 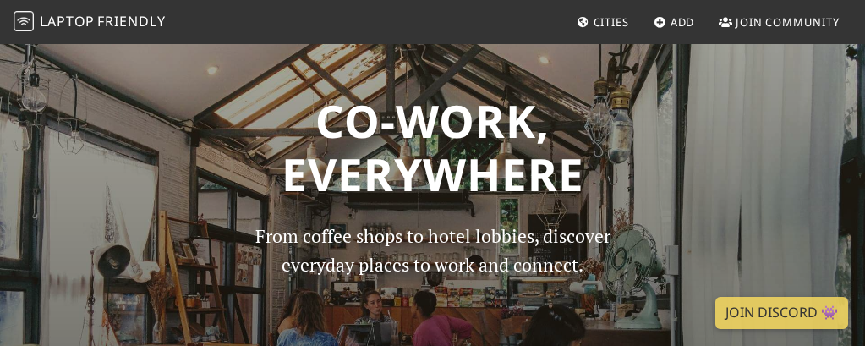 What do you see at coordinates (24, 21) in the screenshot?
I see `img: LaptopFriendly` at bounding box center [24, 21].